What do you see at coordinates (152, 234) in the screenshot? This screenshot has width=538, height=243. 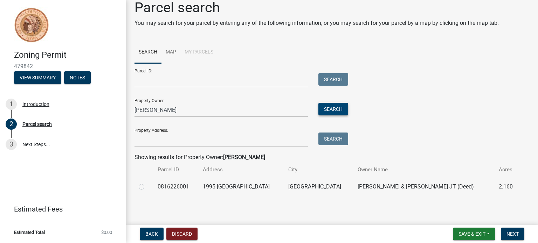 I see `button: Back` at bounding box center [152, 234].